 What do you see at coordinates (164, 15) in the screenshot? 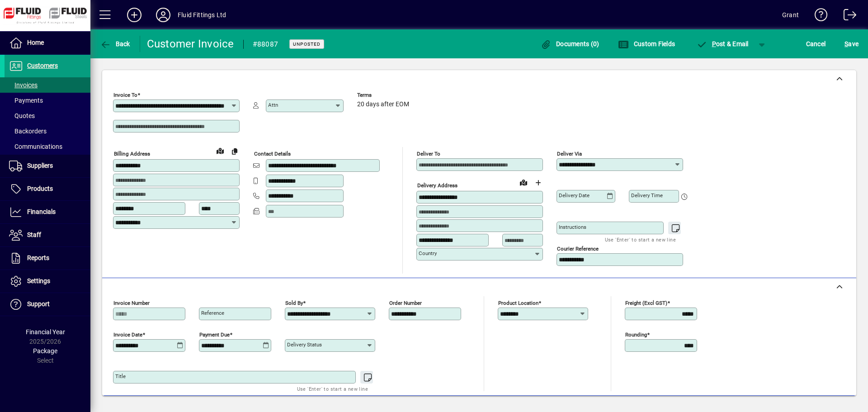
I see `button: Profile` at bounding box center [164, 15].